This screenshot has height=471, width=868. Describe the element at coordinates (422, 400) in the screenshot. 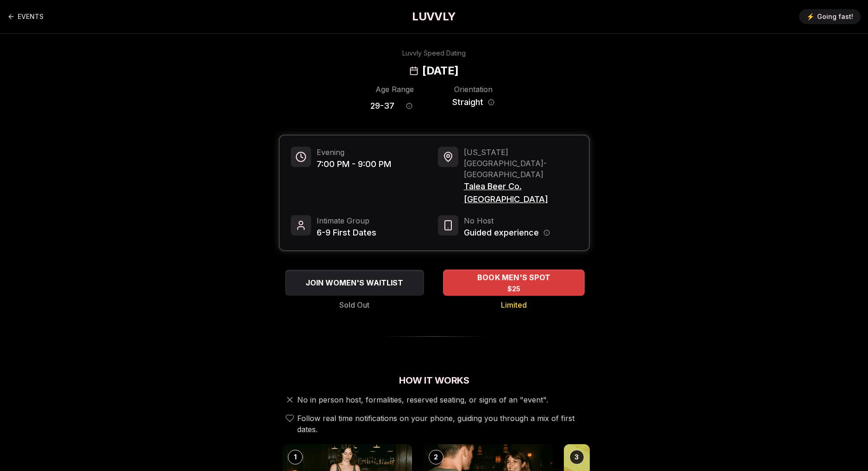

I see `span: No in person host, formalities, reserved seating, or signs of an "event".` at that location.